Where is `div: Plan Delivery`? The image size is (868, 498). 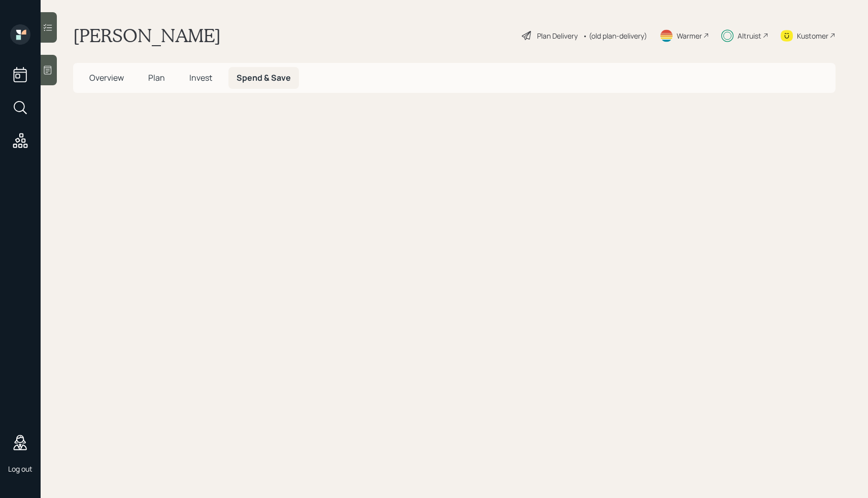 div: Plan Delivery is located at coordinates (557, 35).